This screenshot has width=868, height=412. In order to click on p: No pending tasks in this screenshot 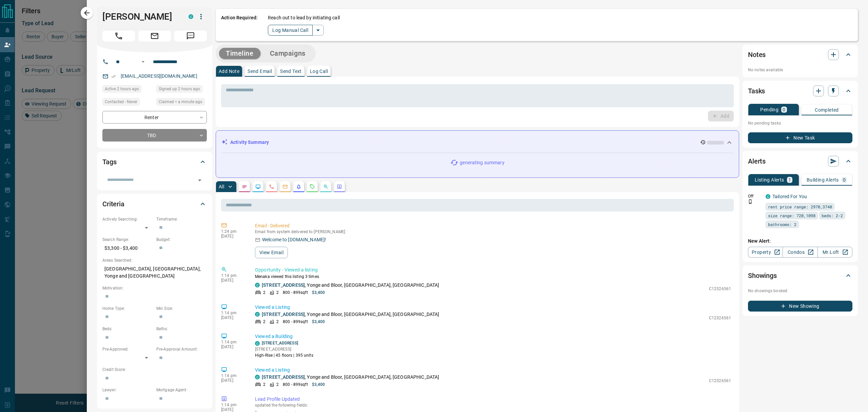, I will do `click(801, 124)`.